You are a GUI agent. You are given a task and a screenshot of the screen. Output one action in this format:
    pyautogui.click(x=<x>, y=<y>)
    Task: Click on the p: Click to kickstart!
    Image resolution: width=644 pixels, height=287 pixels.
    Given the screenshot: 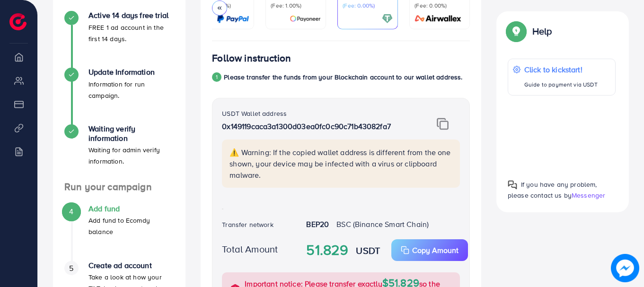 What is the action you would take?
    pyautogui.click(x=561, y=70)
    